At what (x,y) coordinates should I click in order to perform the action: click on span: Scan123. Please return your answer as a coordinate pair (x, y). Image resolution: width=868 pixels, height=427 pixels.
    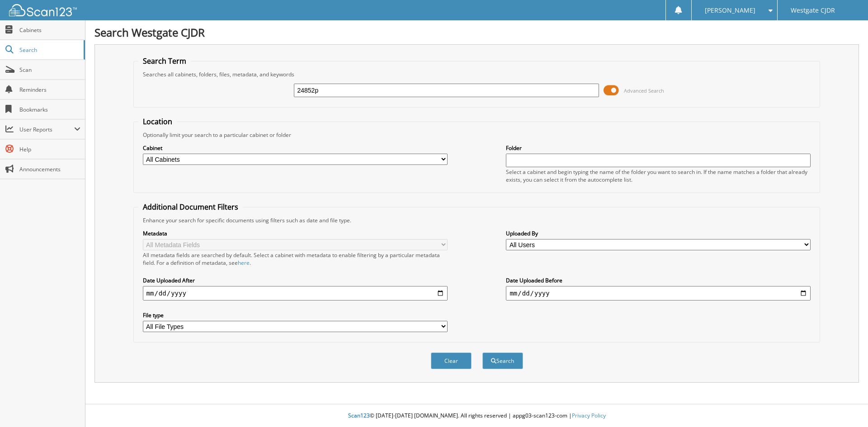
    Looking at the image, I should click on (359, 415).